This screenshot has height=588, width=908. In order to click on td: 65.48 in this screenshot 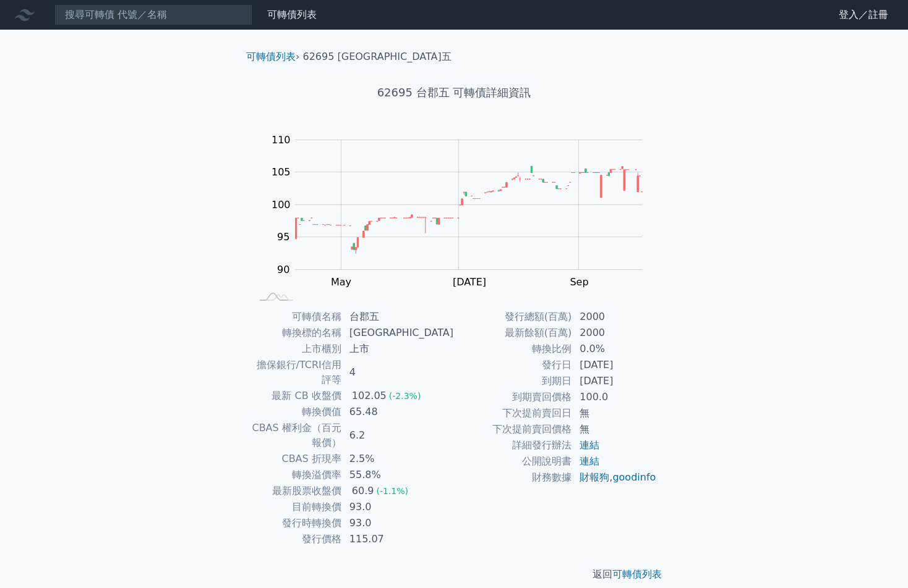, I will do `click(398, 412)`.